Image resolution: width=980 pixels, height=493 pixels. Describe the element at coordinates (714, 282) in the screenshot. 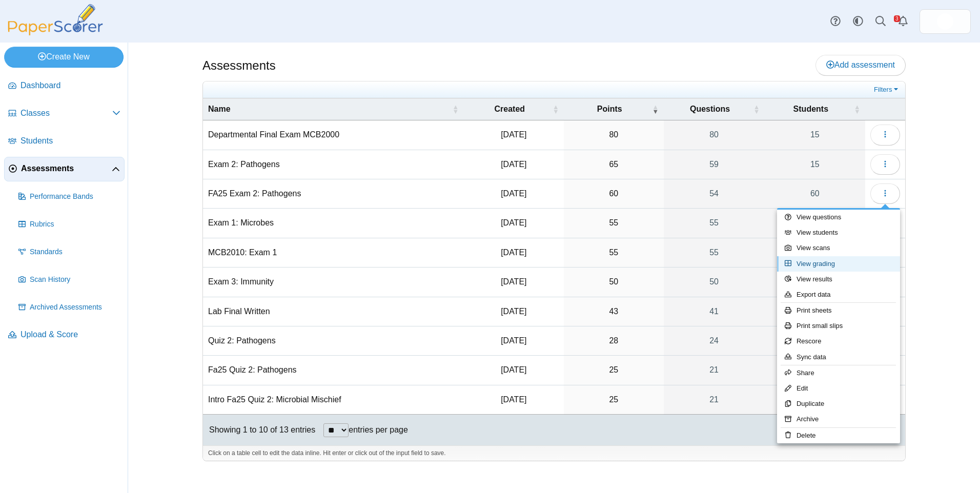

I see `a: 50` at that location.